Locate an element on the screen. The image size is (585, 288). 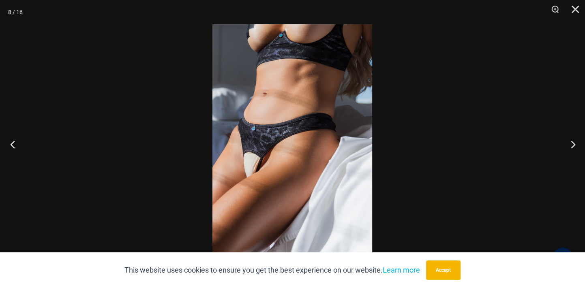
button: Next is located at coordinates (570, 144).